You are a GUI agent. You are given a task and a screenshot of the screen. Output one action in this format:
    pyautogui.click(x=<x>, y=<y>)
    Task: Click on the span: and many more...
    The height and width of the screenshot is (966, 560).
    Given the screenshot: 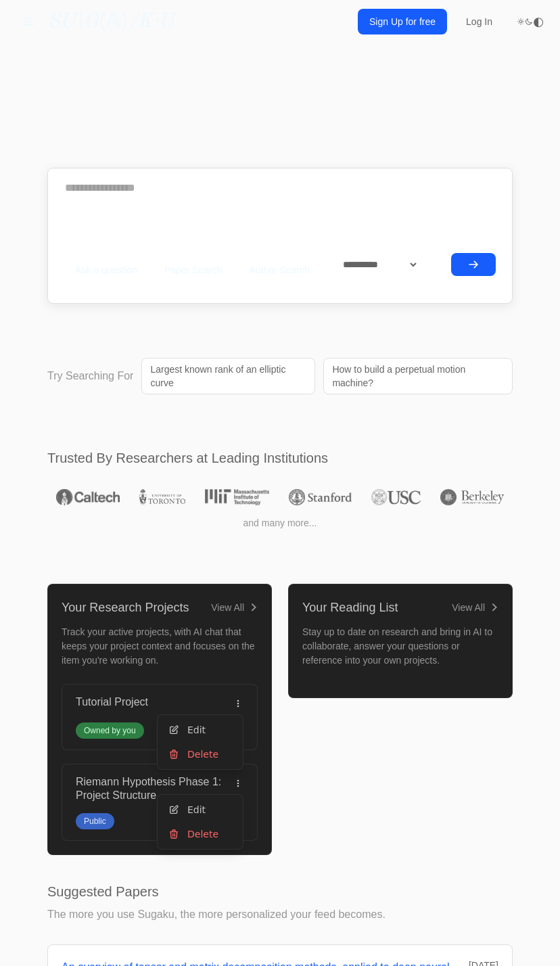 What is the action you would take?
    pyautogui.click(x=280, y=523)
    